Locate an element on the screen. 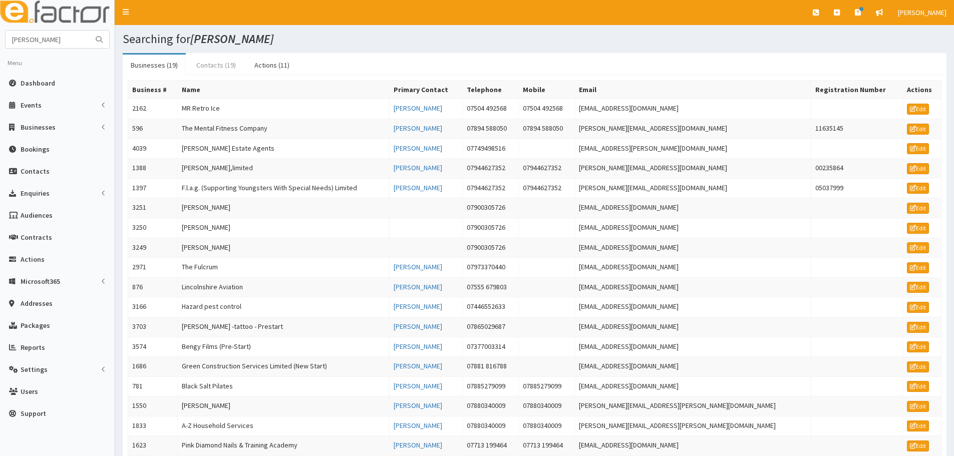  td: 07749498516 is located at coordinates (491, 149).